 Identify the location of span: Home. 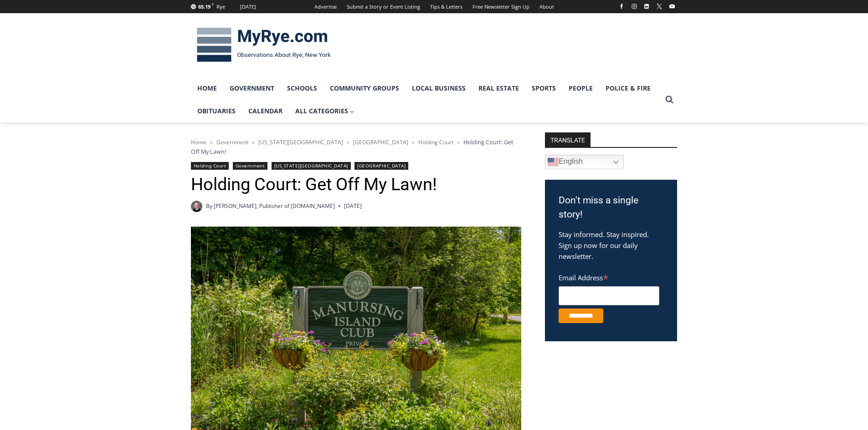
(199, 142).